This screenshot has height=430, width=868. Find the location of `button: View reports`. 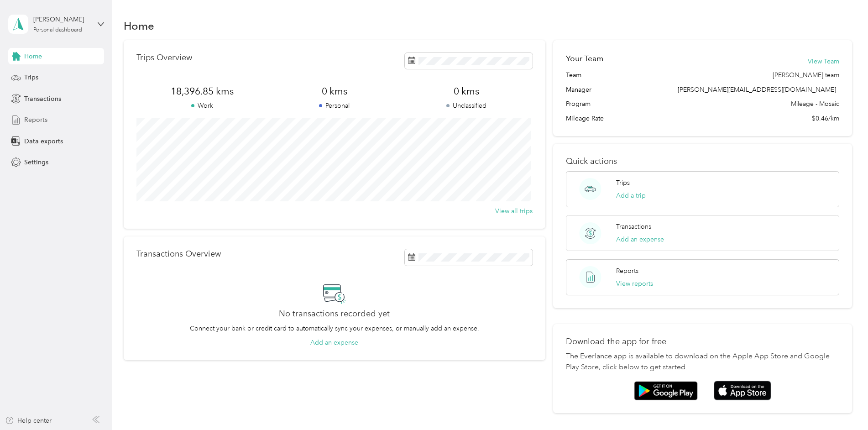

button: View reports is located at coordinates (634, 283).